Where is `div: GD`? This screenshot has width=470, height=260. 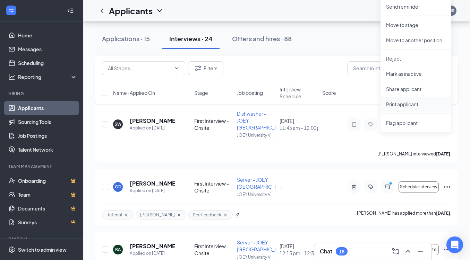
div: GD is located at coordinates (118, 187).